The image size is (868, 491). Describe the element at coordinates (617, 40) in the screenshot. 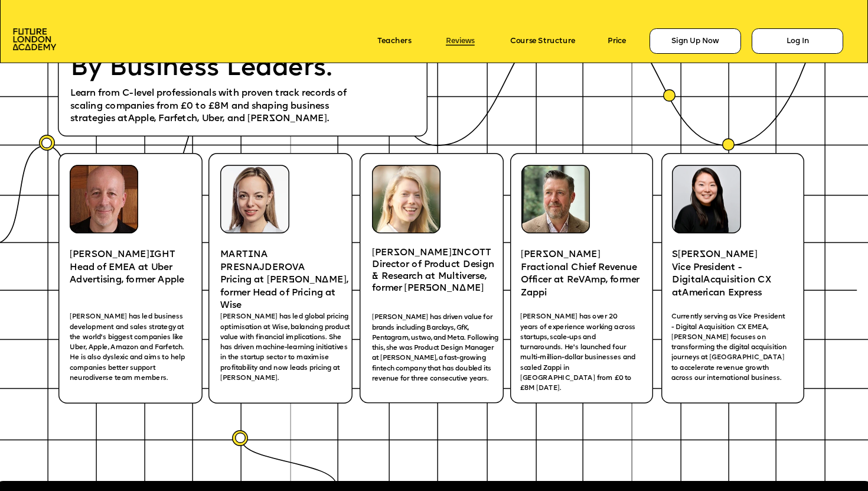

I see `a: Price` at that location.